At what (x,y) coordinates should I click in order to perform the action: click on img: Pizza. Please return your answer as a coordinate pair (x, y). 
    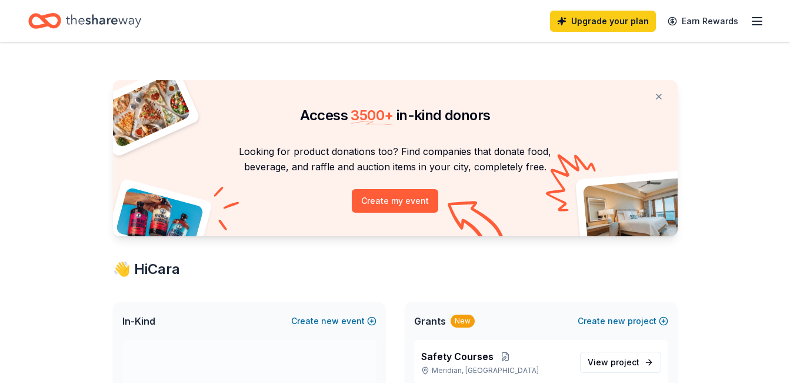
    Looking at the image, I should click on (145, 111).